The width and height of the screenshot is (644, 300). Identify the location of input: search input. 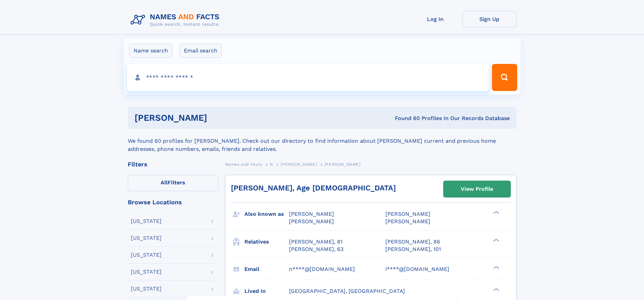
(308, 78).